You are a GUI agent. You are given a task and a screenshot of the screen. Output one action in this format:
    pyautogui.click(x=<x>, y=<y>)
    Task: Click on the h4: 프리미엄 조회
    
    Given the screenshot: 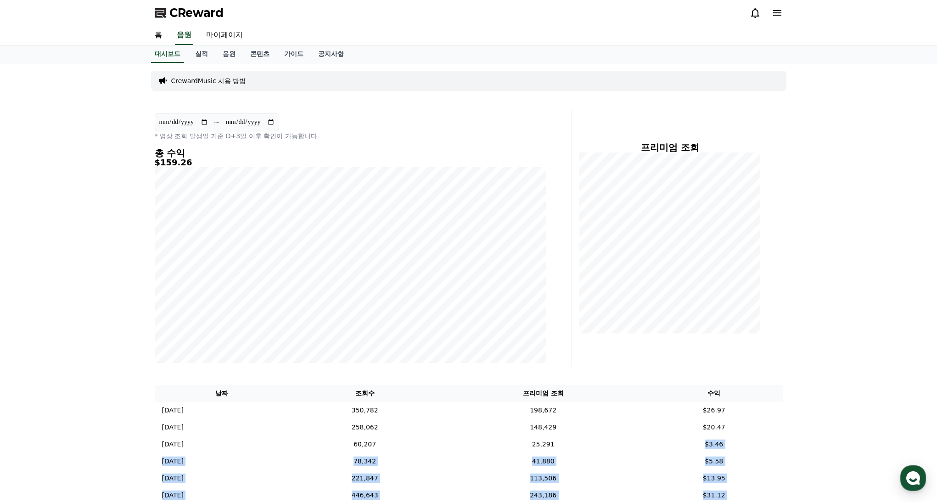 What is the action you would take?
    pyautogui.click(x=670, y=147)
    